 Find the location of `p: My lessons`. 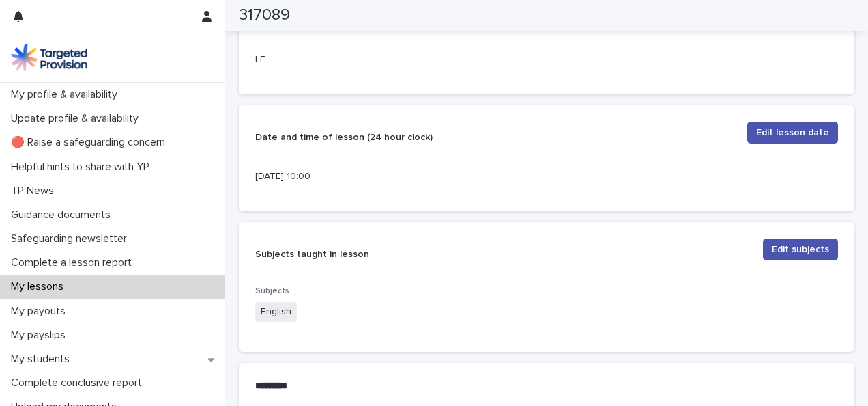

p: My lessons is located at coordinates (39, 286).